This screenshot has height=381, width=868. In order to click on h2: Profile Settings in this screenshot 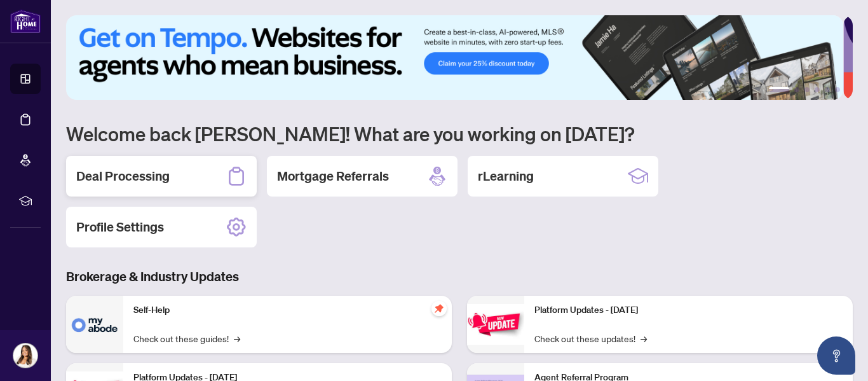, I will do `click(121, 226)`.